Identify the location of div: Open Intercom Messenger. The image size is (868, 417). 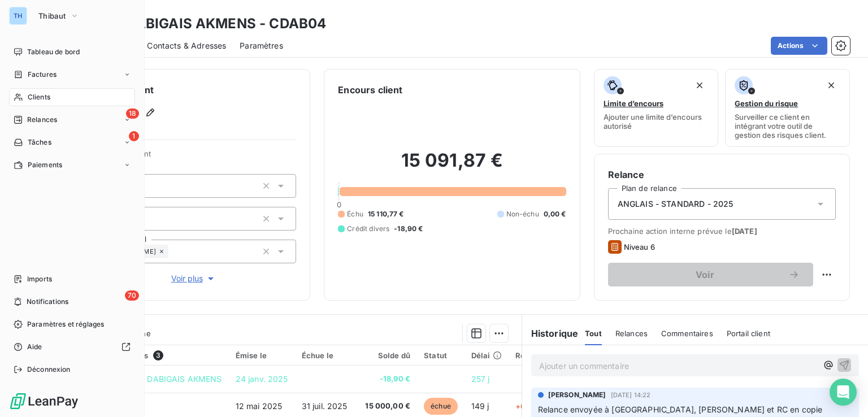
(843, 392).